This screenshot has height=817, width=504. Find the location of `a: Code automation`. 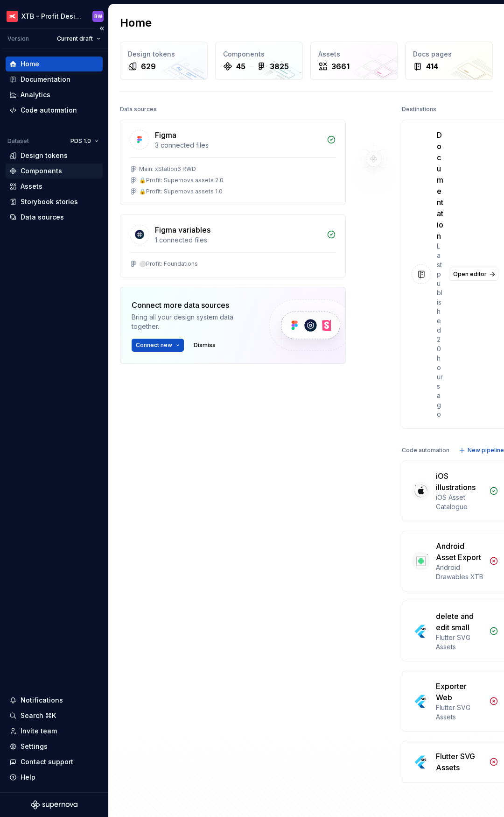

a: Code automation is located at coordinates (54, 110).